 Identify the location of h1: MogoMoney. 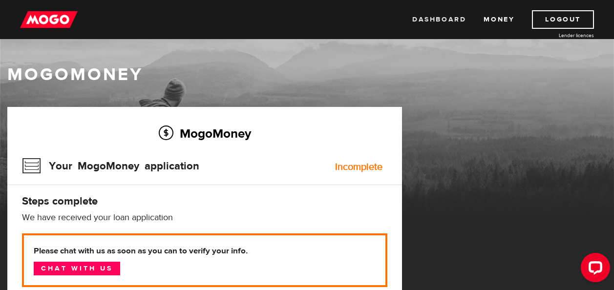
(307, 75).